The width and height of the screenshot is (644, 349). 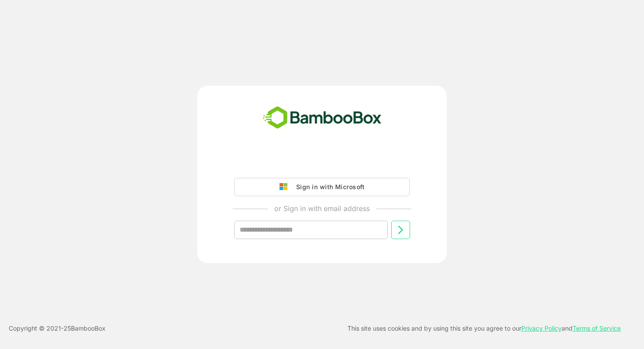 What do you see at coordinates (322, 187) in the screenshot?
I see `button: Sign in with Microsoft` at bounding box center [322, 187].